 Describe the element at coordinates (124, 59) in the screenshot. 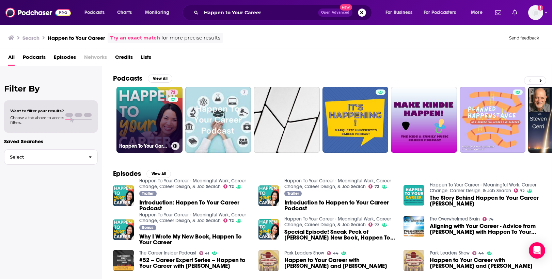

I see `span: Credits` at that location.